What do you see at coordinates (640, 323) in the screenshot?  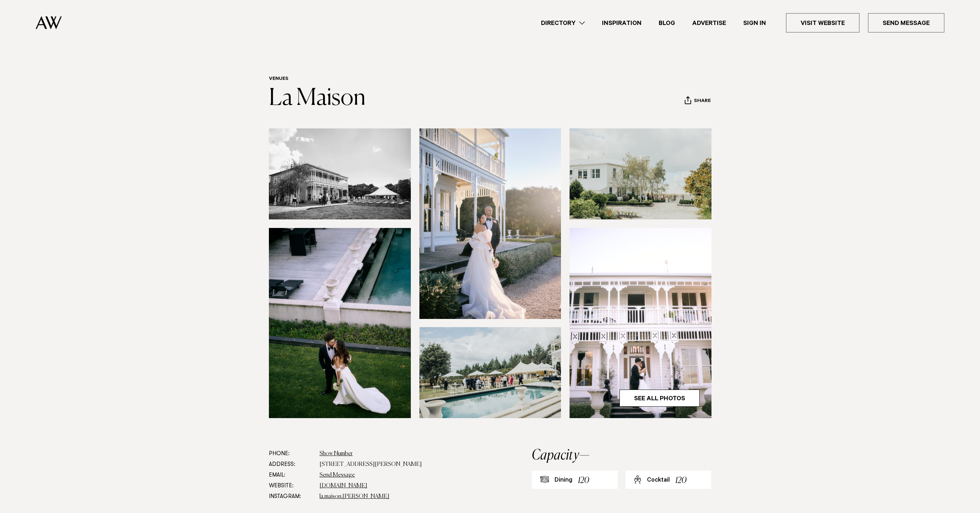 I see `img: Wedding couple kissing in front of Clevedon homestead` at bounding box center [640, 323].